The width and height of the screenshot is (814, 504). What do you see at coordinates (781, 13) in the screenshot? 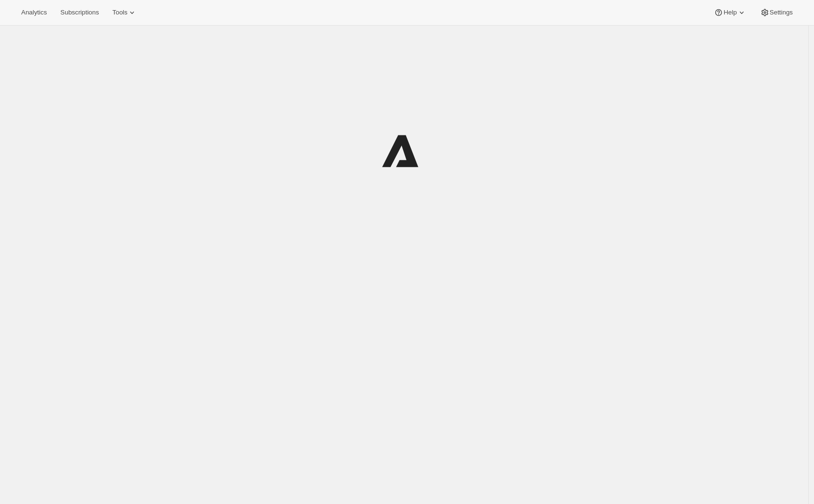
I see `span: Settings` at bounding box center [781, 13].